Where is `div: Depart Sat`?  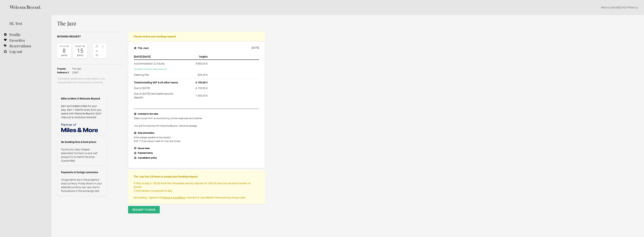 div: Depart Sat is located at coordinates (80, 46).